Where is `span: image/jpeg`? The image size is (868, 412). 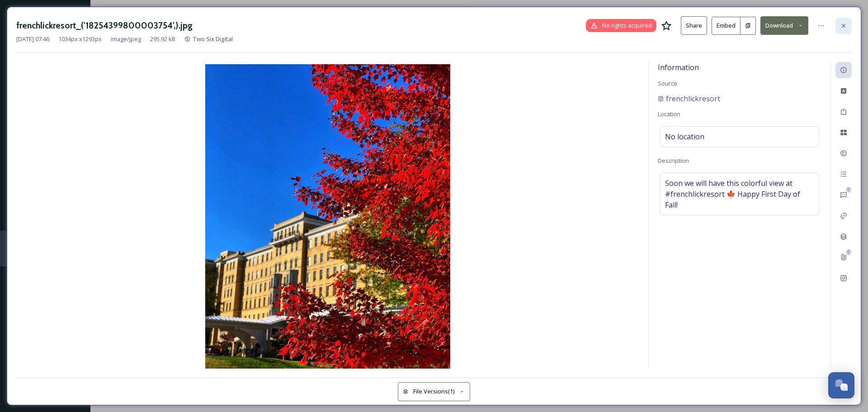
span: image/jpeg is located at coordinates (126, 39).